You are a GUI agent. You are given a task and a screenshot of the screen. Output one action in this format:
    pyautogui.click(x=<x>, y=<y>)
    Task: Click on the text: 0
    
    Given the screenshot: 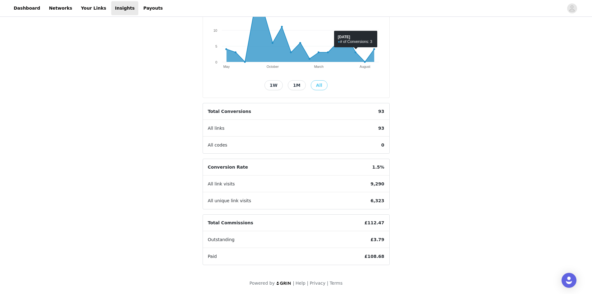 What is the action you would take?
    pyautogui.click(x=216, y=62)
    